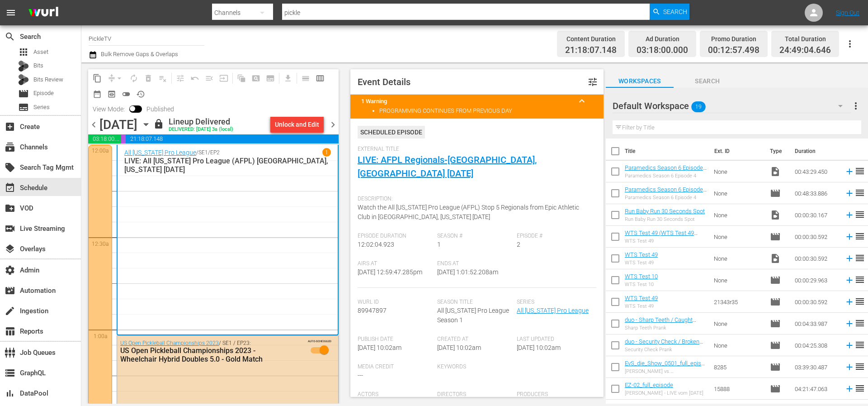 Image resolution: width=868 pixels, height=406 pixels. What do you see at coordinates (10, 208) in the screenshot?
I see `span: VOD` at bounding box center [10, 208].